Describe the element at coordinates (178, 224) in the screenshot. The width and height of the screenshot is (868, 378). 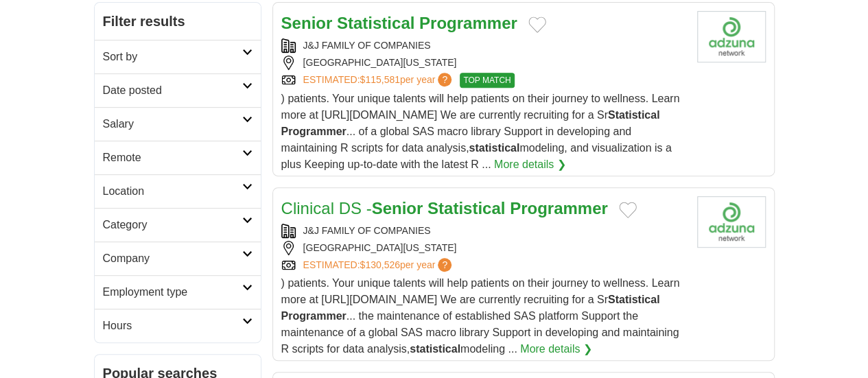
I see `a: Category` at that location.